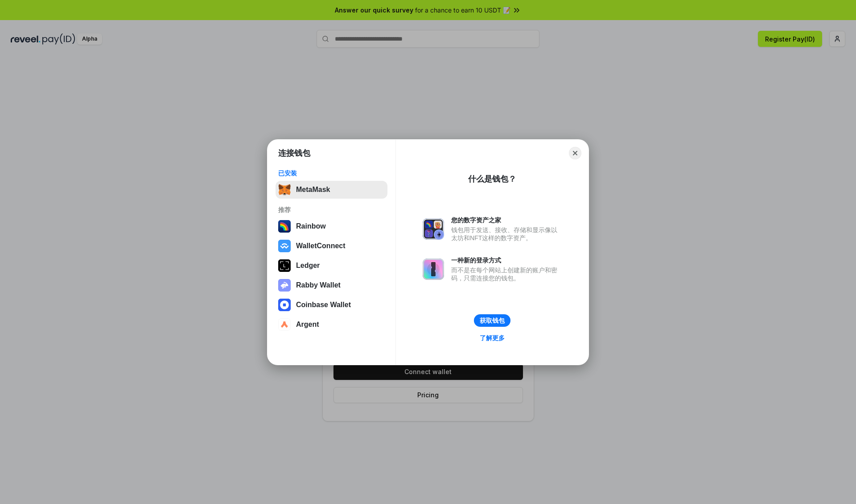 The width and height of the screenshot is (856, 504). What do you see at coordinates (285, 226) in the screenshot?
I see `img: svg+xml,%3Csvg%20width%3D%22120%22%20height%3D%22120%22%20viewBox%3D%220%200%20120%20120%22%20fil...` at bounding box center [285, 226].